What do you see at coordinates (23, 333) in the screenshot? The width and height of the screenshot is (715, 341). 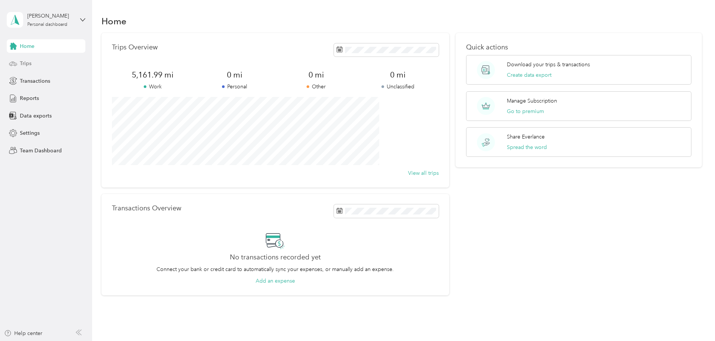 I see `div: Help center` at bounding box center [23, 333].